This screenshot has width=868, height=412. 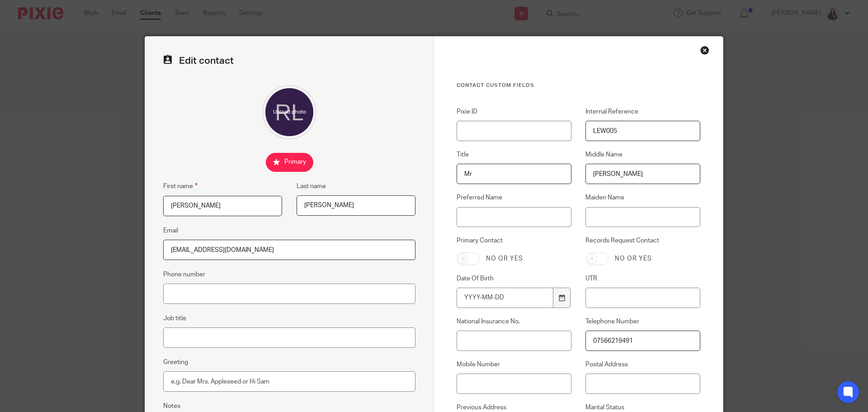 I want to click on label: Primary Contact, so click(x=514, y=240).